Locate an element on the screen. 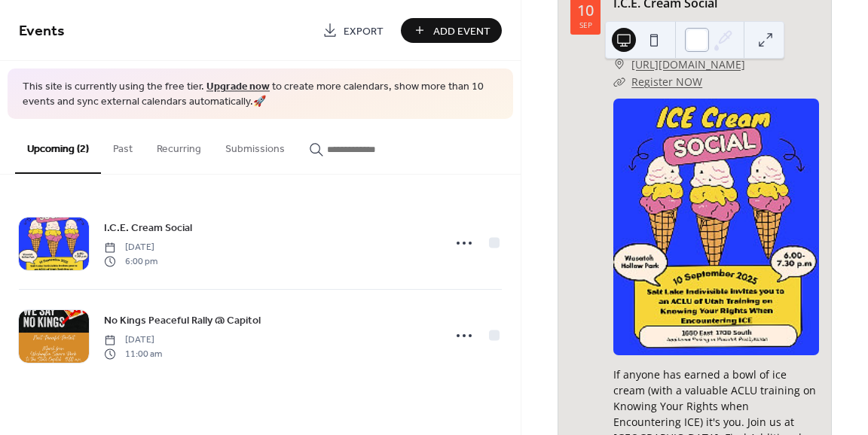  a: Upgrade now is located at coordinates (238, 87).